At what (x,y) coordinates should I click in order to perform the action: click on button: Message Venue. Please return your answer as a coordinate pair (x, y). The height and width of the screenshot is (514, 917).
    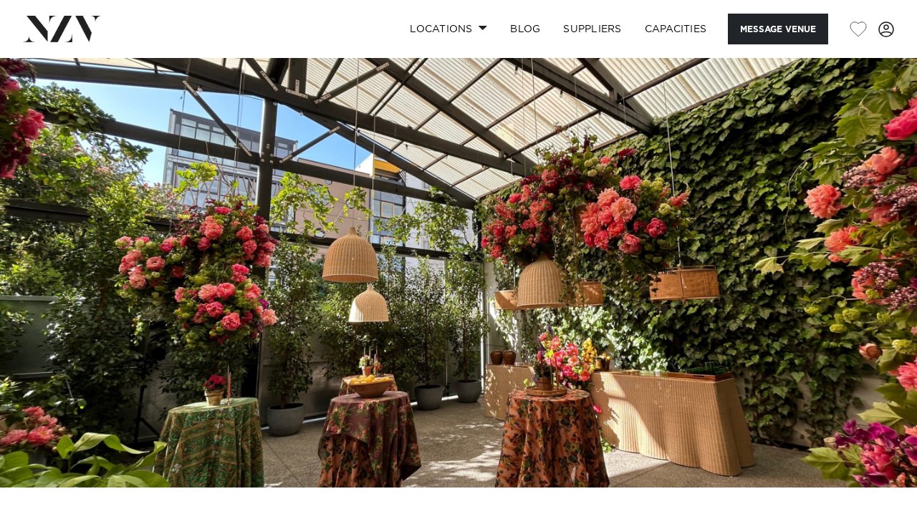
    Looking at the image, I should click on (778, 29).